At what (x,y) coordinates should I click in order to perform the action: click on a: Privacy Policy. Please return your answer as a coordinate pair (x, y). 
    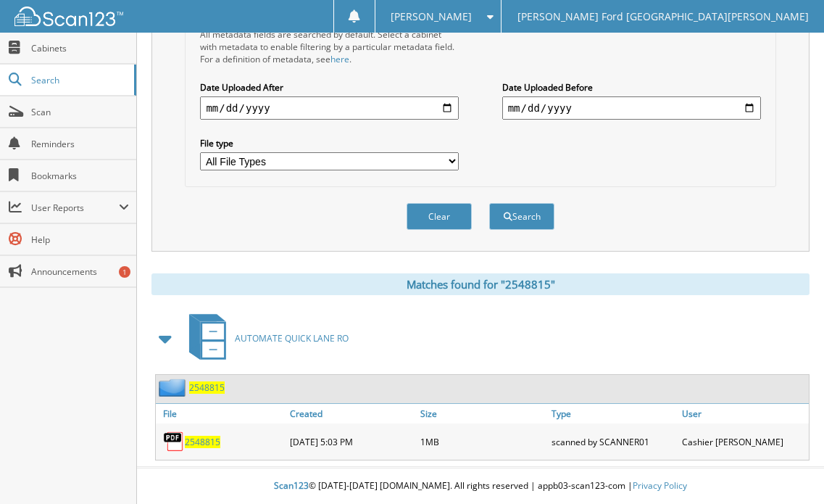
    Looking at the image, I should click on (659, 484).